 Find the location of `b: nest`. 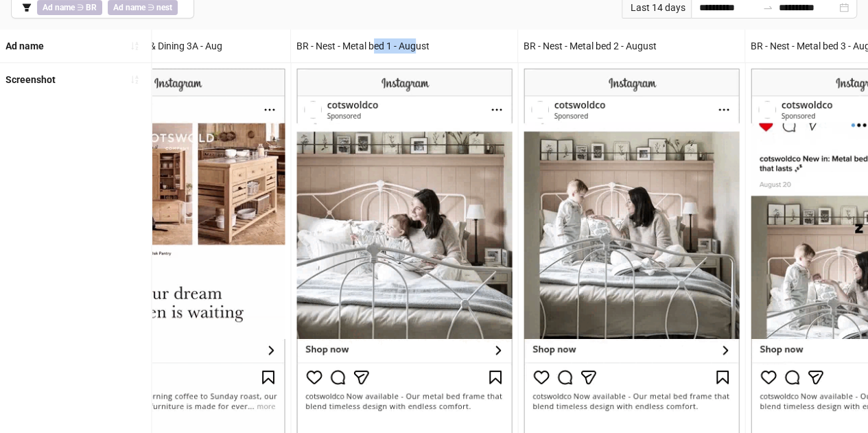

b: nest is located at coordinates (164, 7).